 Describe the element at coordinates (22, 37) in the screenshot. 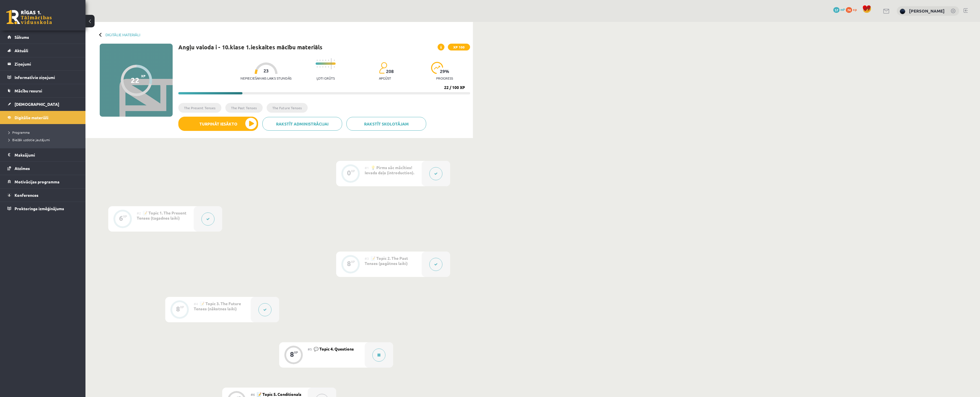

I see `span: Sākums` at that location.